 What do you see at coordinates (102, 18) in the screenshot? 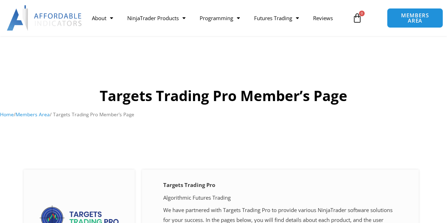
I see `a: About` at bounding box center [102, 18].